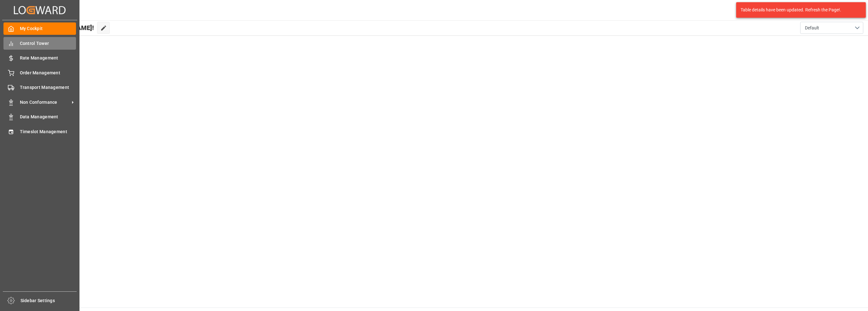 This screenshot has width=868, height=311. Describe the element at coordinates (48, 44) in the screenshot. I see `span: Control Tower` at that location.